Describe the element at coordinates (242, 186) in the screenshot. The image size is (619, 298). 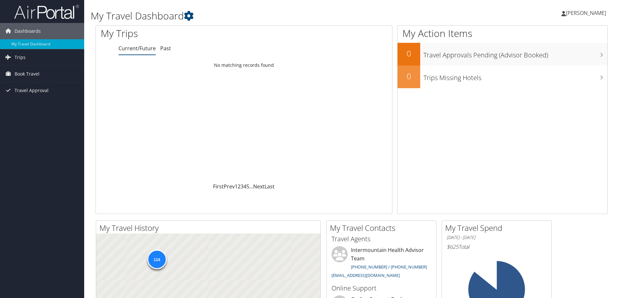
I see `a: 3` at that location.